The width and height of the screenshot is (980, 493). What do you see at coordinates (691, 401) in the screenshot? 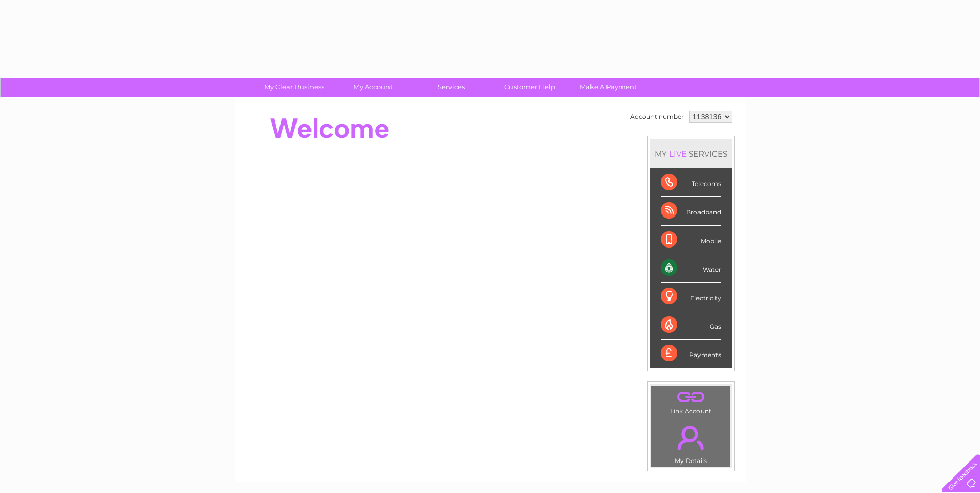
I see `td: Link Account` at bounding box center [691, 401].